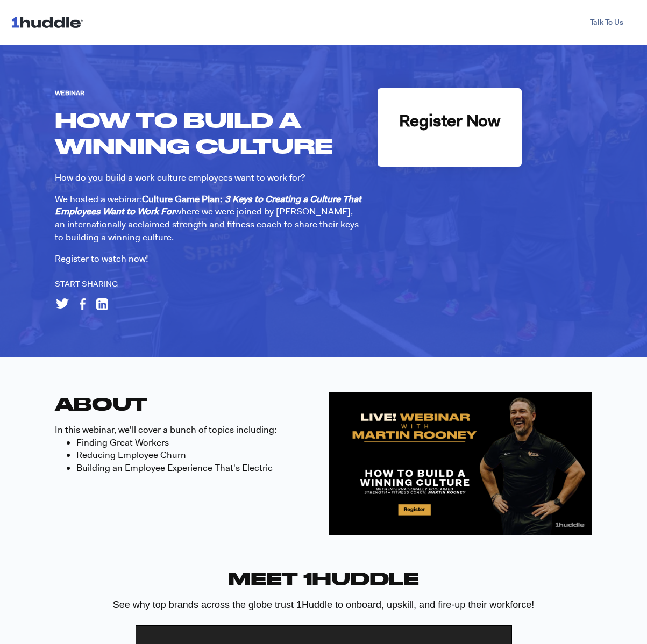 Image resolution: width=647 pixels, height=644 pixels. I want to click on em: 3 Keys to Creating a Culture That Employees Want to Work For, so click(208, 206).